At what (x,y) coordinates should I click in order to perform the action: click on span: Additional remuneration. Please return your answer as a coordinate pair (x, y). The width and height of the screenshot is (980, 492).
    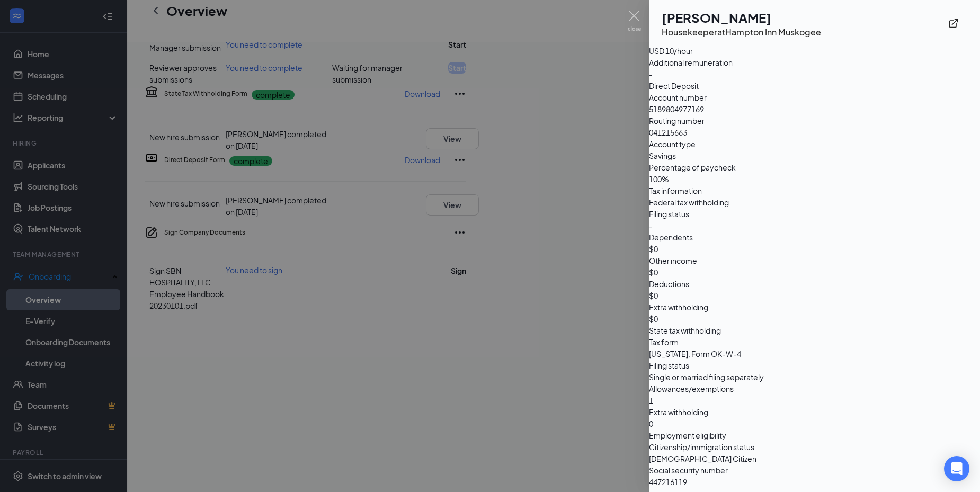
    Looking at the image, I should click on (814, 63).